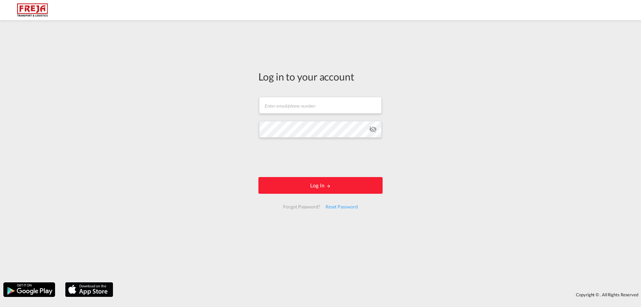 The width and height of the screenshot is (641, 307). Describe the element at coordinates (301, 207) in the screenshot. I see `div: Forgot Password?` at that location.